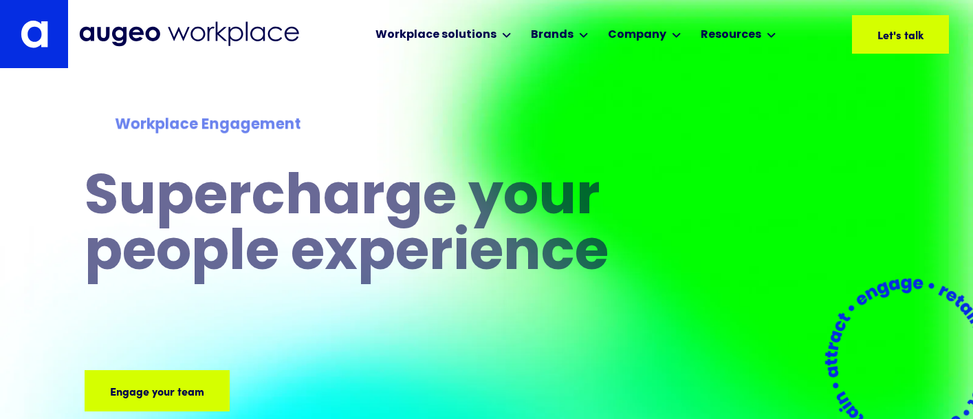 The height and width of the screenshot is (419, 973). Describe the element at coordinates (731, 35) in the screenshot. I see `div: Resources` at that location.